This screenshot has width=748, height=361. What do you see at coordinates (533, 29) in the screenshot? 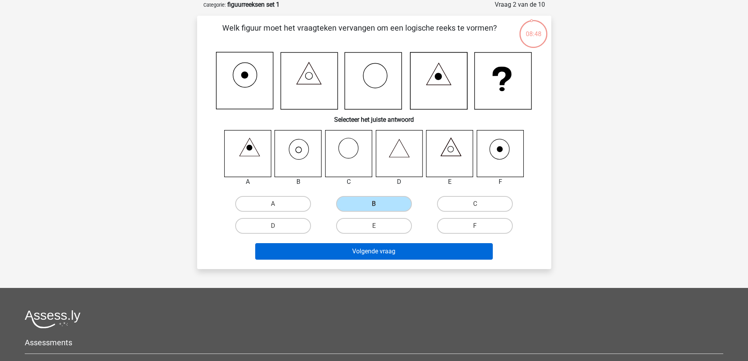
I see `div: 08:48` at bounding box center [533, 29].